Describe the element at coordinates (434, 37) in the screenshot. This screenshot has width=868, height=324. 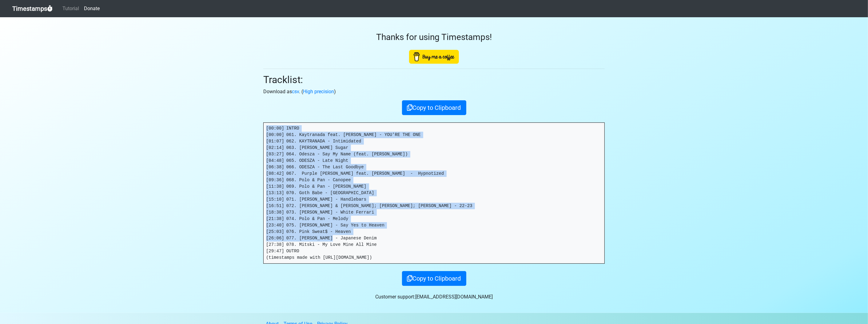
I see `h3: Thanks for using Timestamps!` at that location.